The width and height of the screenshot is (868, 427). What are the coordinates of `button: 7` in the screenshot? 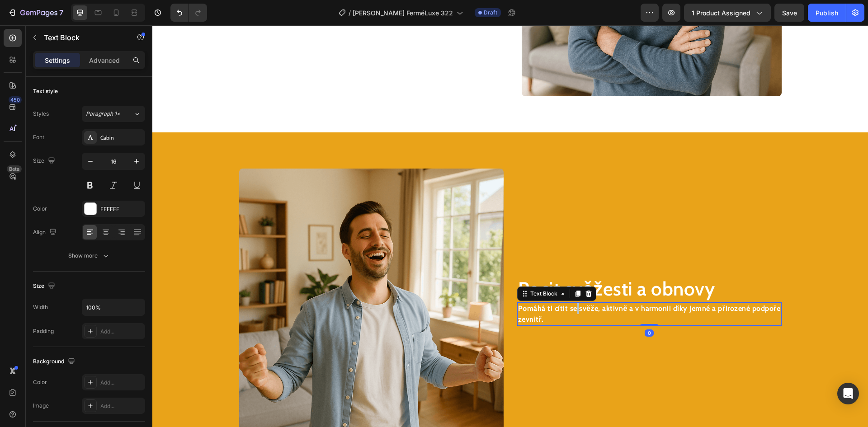 It's located at (36, 13).